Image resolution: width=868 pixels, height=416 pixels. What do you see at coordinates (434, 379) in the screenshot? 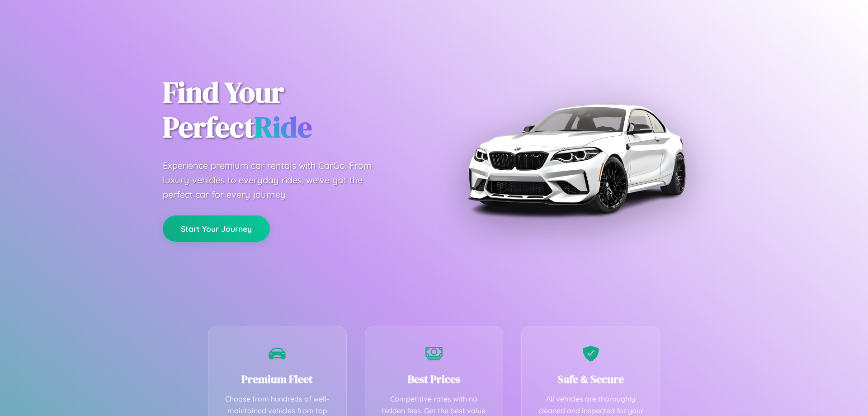
I see `h3: Best Prices` at bounding box center [434, 379].